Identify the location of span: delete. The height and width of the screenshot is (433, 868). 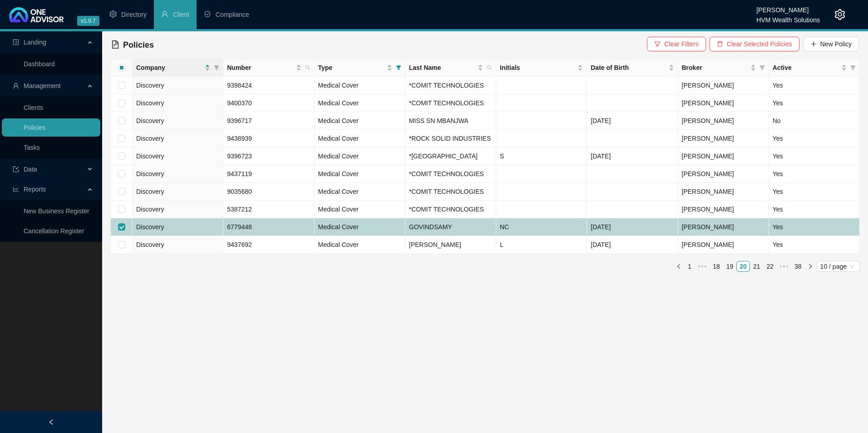
(720, 44).